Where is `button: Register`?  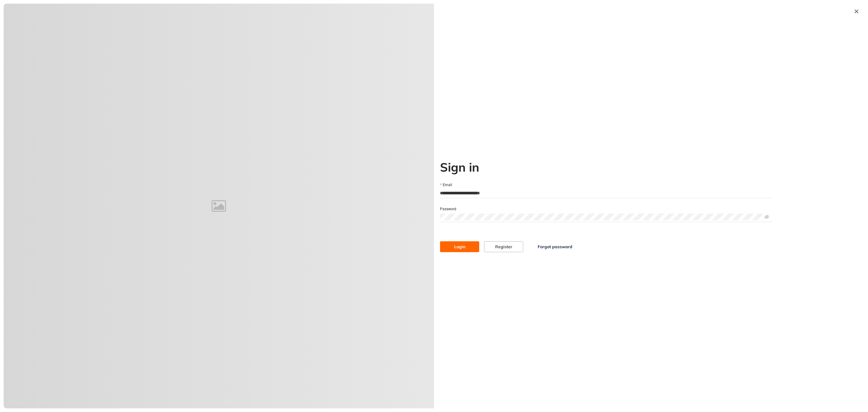 button: Register is located at coordinates (504, 247).